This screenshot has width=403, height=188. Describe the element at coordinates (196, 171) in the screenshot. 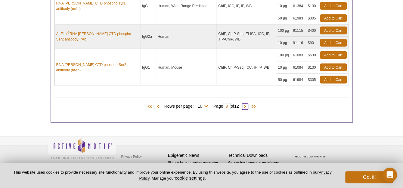

I see `p: Sign up for our monthly newsletter highlighting recent publications in the field of epigenetics.` at that location.